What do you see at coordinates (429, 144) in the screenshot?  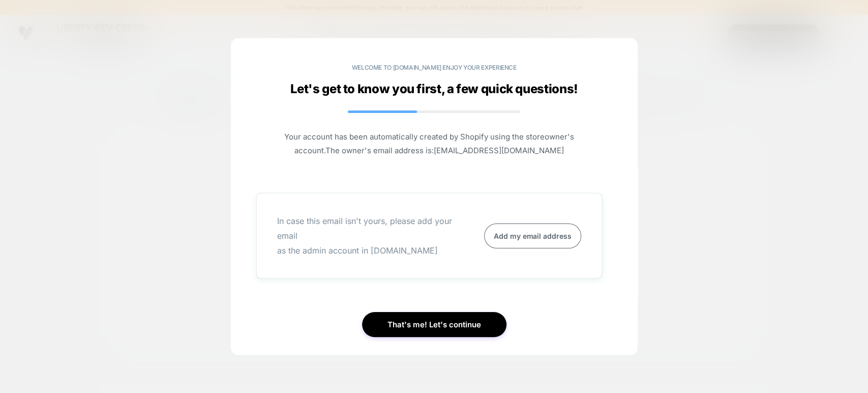 I see `span: Your account has been automatically created by Shopify using the store owner's account. The owner...` at bounding box center [429, 144].